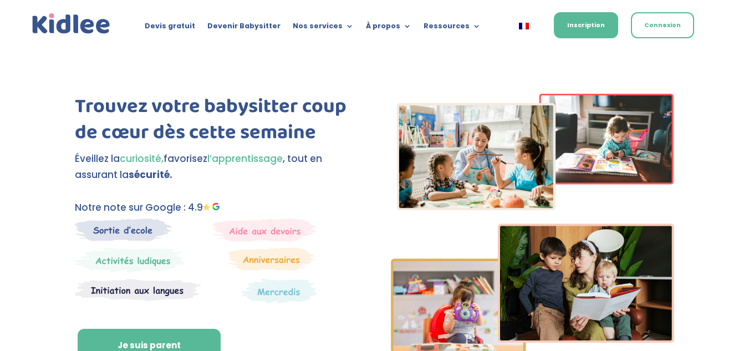 The height and width of the screenshot is (351, 749). What do you see at coordinates (130, 260) in the screenshot?
I see `img: Mercredi` at bounding box center [130, 260].